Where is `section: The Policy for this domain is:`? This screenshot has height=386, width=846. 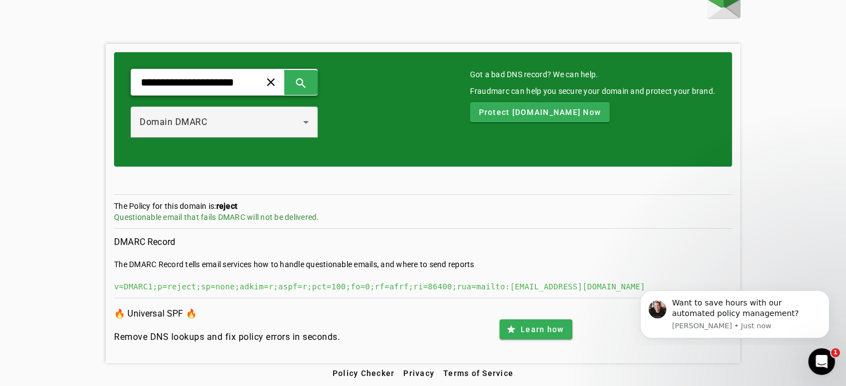 section: The Policy for this domain is: is located at coordinates (423, 215).